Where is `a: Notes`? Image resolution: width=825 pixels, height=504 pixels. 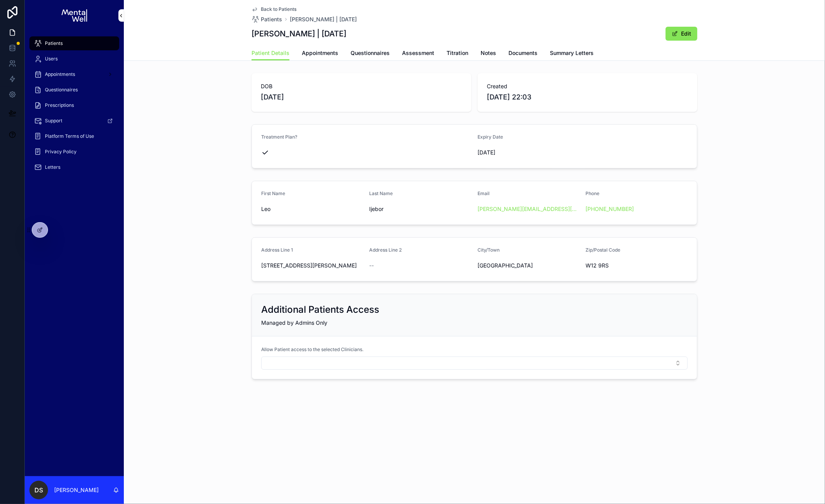 a: Notes is located at coordinates (488, 54).